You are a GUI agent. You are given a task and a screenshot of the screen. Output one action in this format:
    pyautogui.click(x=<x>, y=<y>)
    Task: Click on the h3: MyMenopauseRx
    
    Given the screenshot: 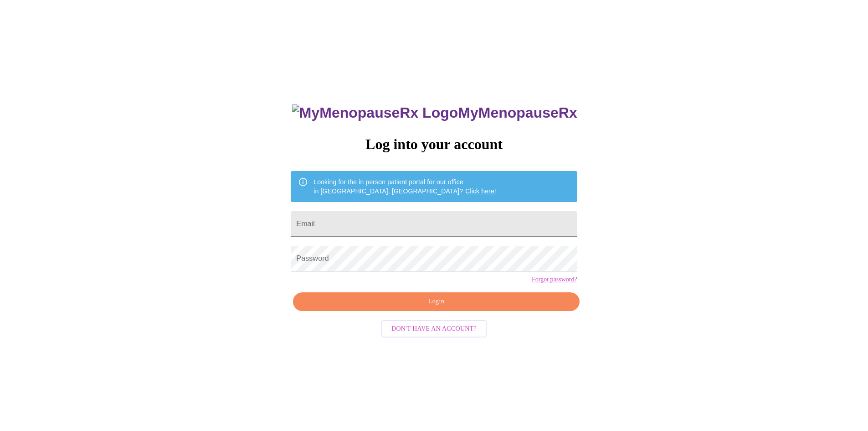 What is the action you would take?
    pyautogui.click(x=435, y=113)
    